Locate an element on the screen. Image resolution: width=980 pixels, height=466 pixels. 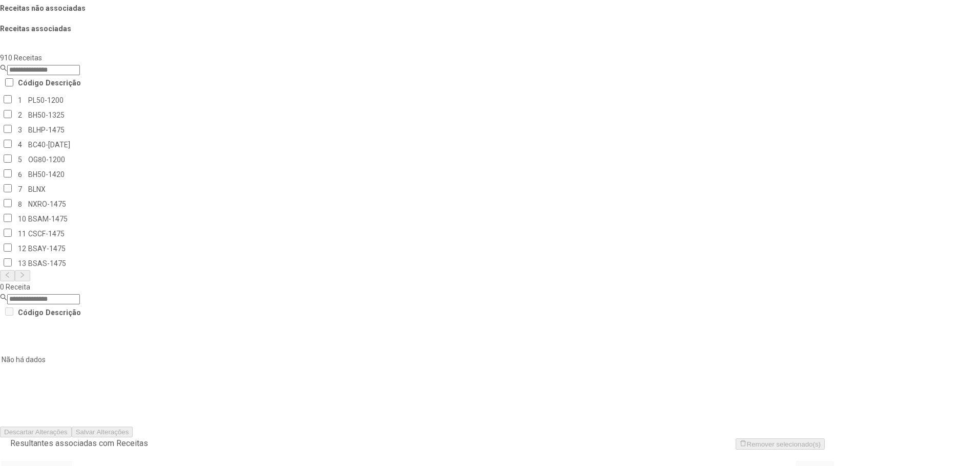
td: NXRO-1475 is located at coordinates (49, 203).